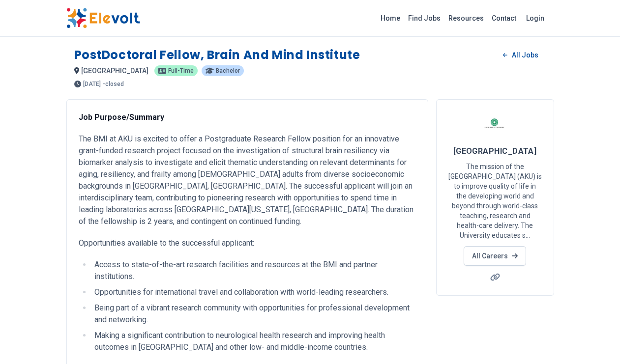 This screenshot has width=620, height=364. Describe the element at coordinates (520, 55) in the screenshot. I see `a: All Jobs` at that location.